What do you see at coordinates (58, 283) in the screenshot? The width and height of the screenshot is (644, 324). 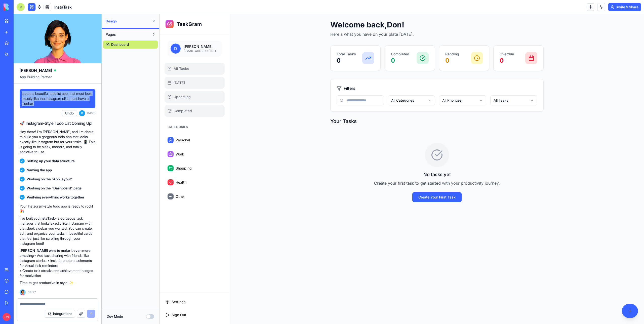 I see `p: Time to get productive in style! ✨` at bounding box center [58, 283].